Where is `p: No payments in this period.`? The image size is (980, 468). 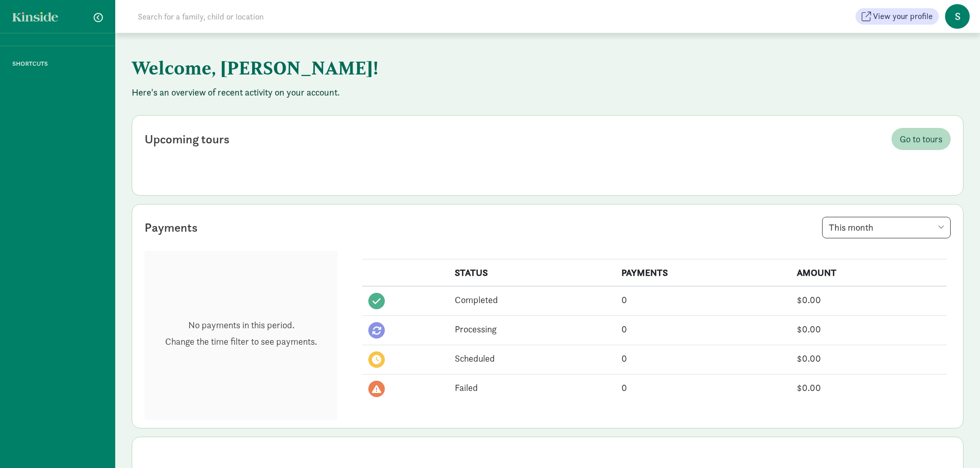
p: No payments in this period. is located at coordinates (241, 325).